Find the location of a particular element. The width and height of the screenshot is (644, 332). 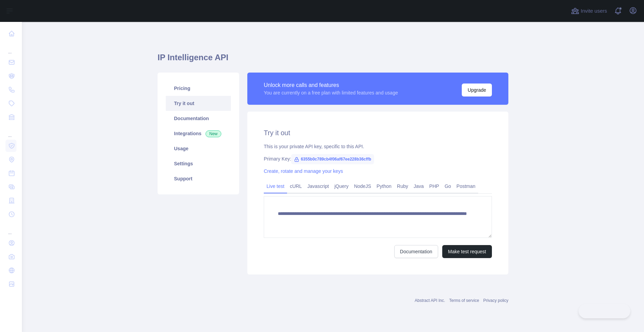

a: Abstract API Inc. is located at coordinates (430, 300).